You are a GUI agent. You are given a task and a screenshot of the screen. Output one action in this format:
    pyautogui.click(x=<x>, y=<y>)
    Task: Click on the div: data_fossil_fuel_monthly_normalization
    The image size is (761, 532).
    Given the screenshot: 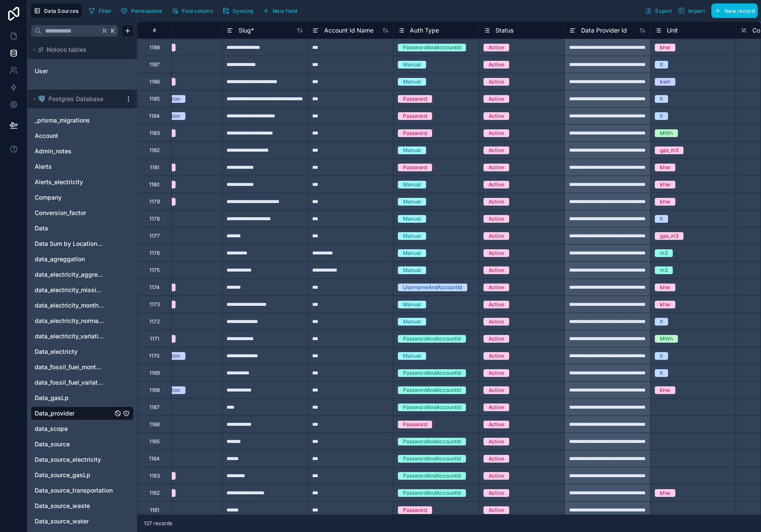 What is the action you would take?
    pyautogui.click(x=83, y=367)
    